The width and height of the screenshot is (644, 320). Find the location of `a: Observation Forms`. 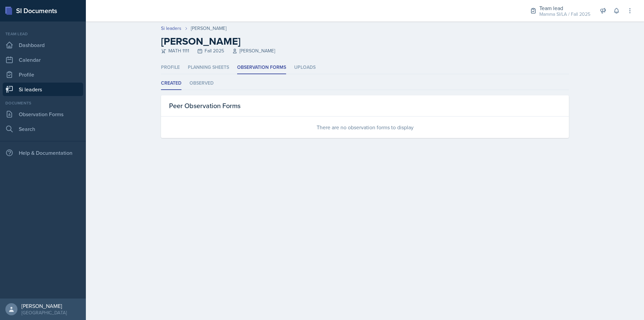

a: Observation Forms is located at coordinates (43, 114).